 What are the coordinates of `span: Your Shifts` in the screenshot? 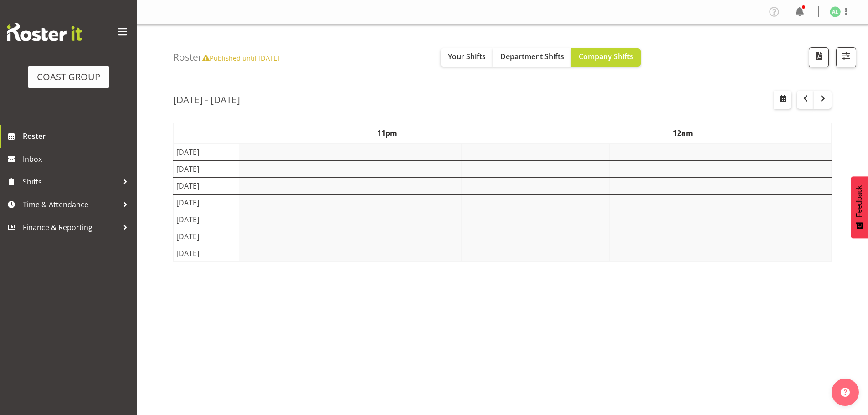 It's located at (467, 57).